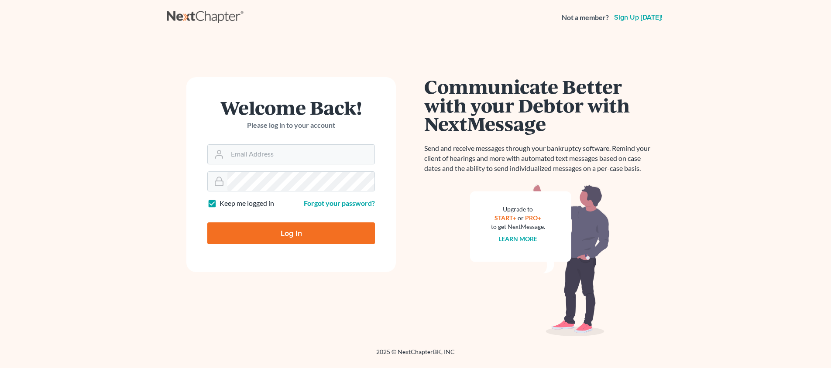  What do you see at coordinates (533, 218) in the screenshot?
I see `a: PRO+` at bounding box center [533, 218].